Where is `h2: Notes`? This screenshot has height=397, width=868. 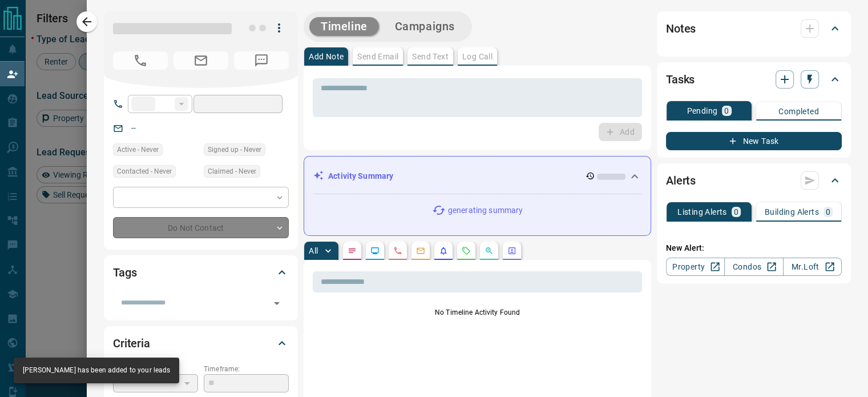 h2: Notes is located at coordinates (681, 28).